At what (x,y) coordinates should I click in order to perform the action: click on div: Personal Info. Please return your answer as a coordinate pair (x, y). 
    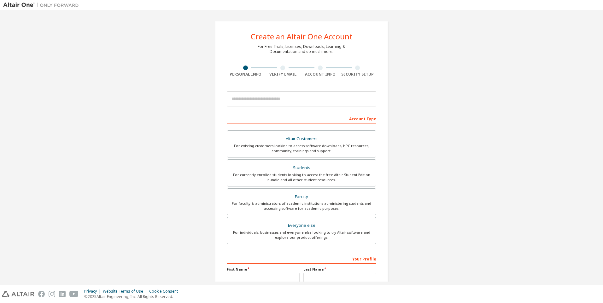
    Looking at the image, I should click on (245, 74).